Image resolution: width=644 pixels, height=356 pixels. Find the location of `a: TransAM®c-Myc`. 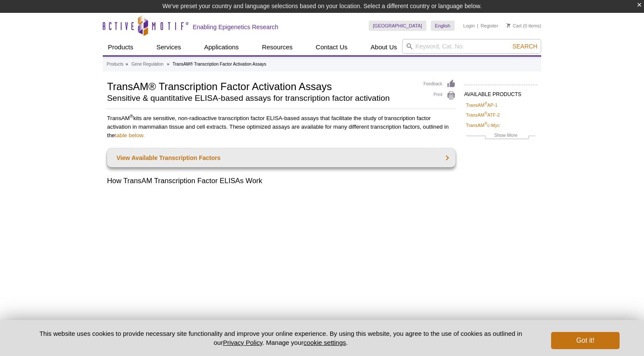

a: TransAM®c-Myc is located at coordinates (483, 125).